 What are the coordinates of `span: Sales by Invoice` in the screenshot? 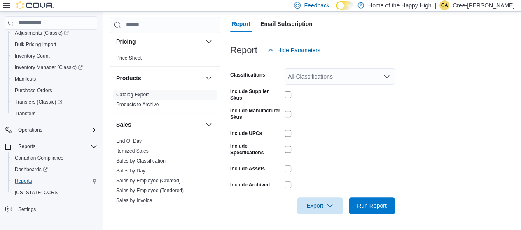 It's located at (134, 201).